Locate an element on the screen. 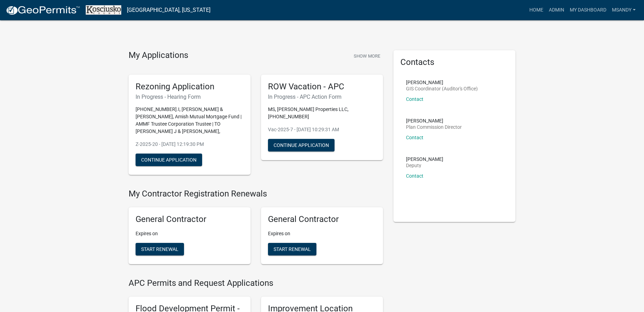 The image size is (644, 312). a: My Dashboard is located at coordinates (588, 10).